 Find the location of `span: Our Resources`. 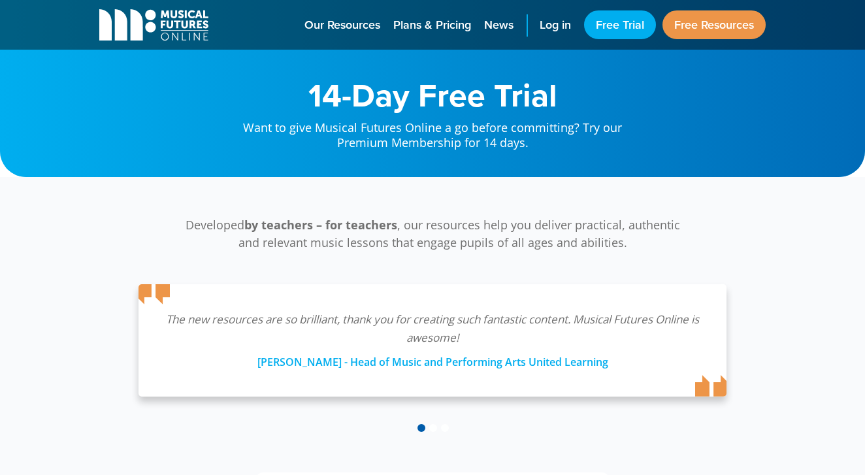

span: Our Resources is located at coordinates (342, 25).